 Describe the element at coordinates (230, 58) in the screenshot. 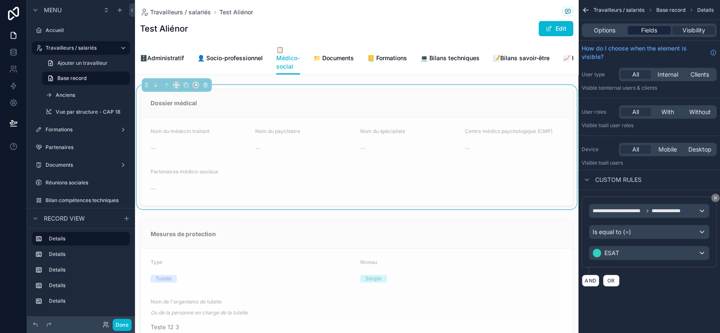

I see `span: 👤 Socio-professionnel` at that location.